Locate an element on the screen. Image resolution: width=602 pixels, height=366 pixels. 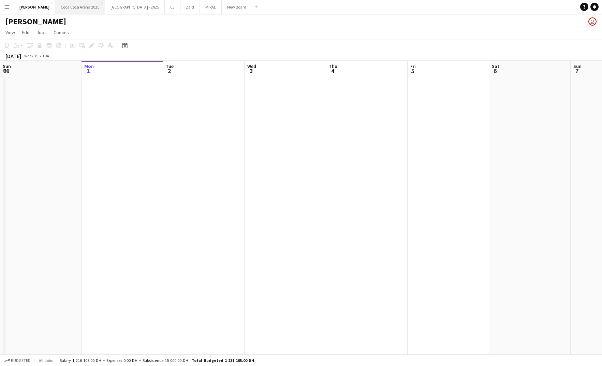
span: Wed is located at coordinates (252, 66).